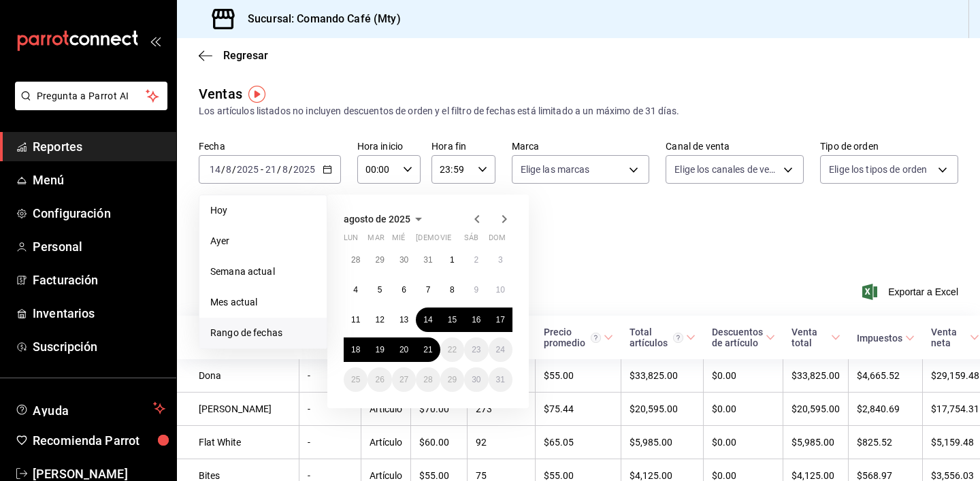 This screenshot has height=481, width=980. I want to click on button: 4 de agosto de 2025, so click(355, 290).